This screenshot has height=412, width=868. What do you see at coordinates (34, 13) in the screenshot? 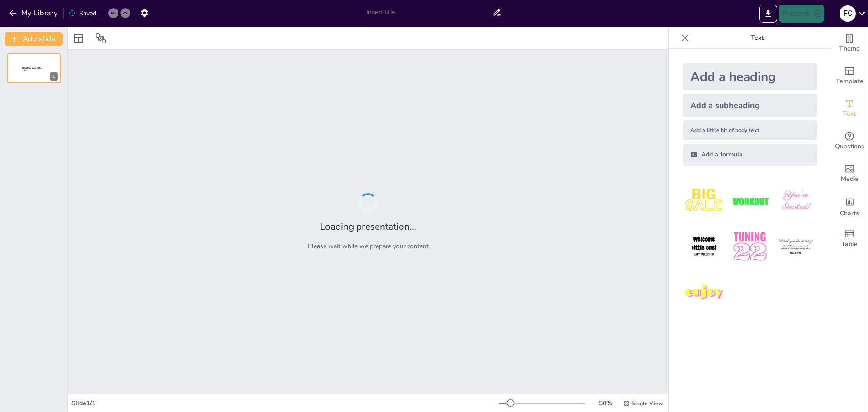
I see `button: My Library` at bounding box center [34, 13].